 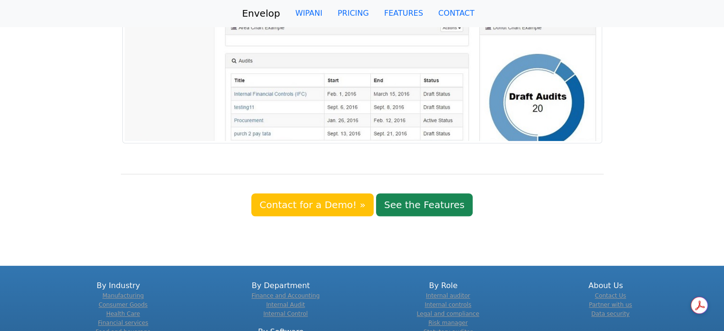 What do you see at coordinates (261, 13) in the screenshot?
I see `a: Envelop` at bounding box center [261, 13].